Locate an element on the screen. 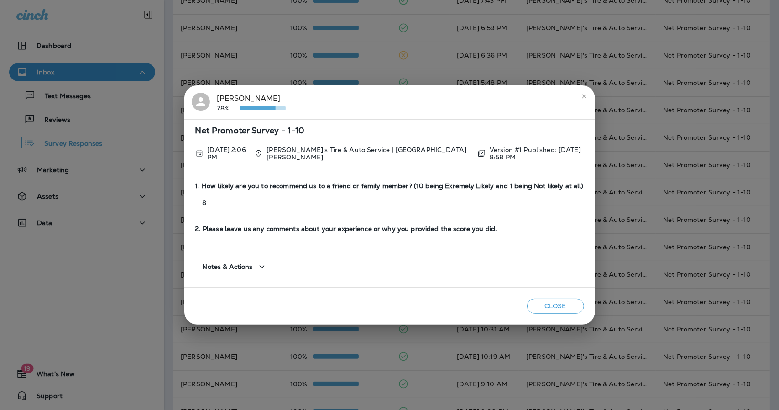  span: Notes & Actions is located at coordinates (228, 266).